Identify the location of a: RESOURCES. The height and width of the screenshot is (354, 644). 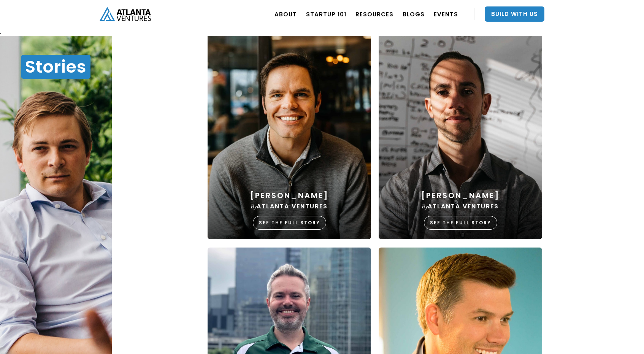
(375, 14).